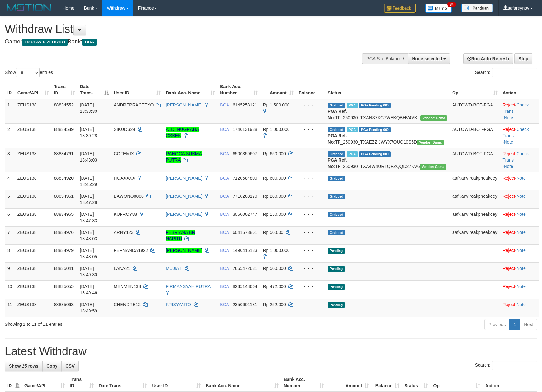  What do you see at coordinates (64, 214) in the screenshot?
I see `span: 88834965` at bounding box center [64, 214].